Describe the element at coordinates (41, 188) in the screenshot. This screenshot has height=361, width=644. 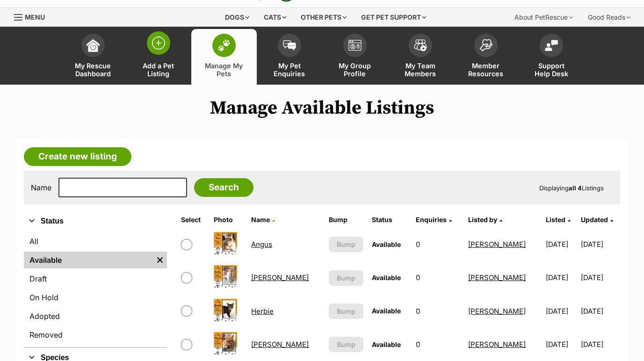
I see `label: Name` at that location.